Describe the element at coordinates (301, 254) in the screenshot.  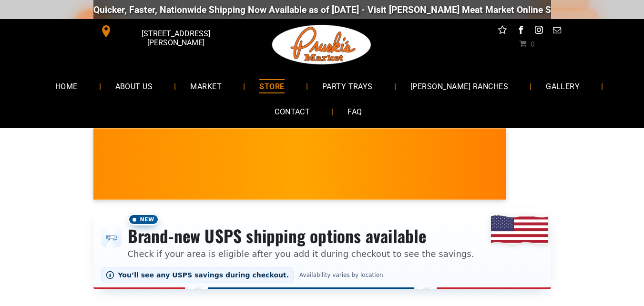
I see `p: Check if your area is eligible after you add it during checkout to see the savings.` at that location.